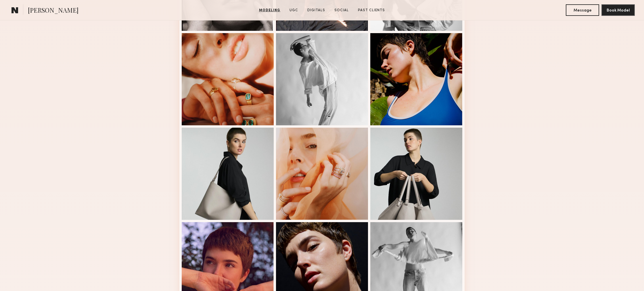  Describe the element at coordinates (371, 10) in the screenshot. I see `a: Past Clients` at that location.